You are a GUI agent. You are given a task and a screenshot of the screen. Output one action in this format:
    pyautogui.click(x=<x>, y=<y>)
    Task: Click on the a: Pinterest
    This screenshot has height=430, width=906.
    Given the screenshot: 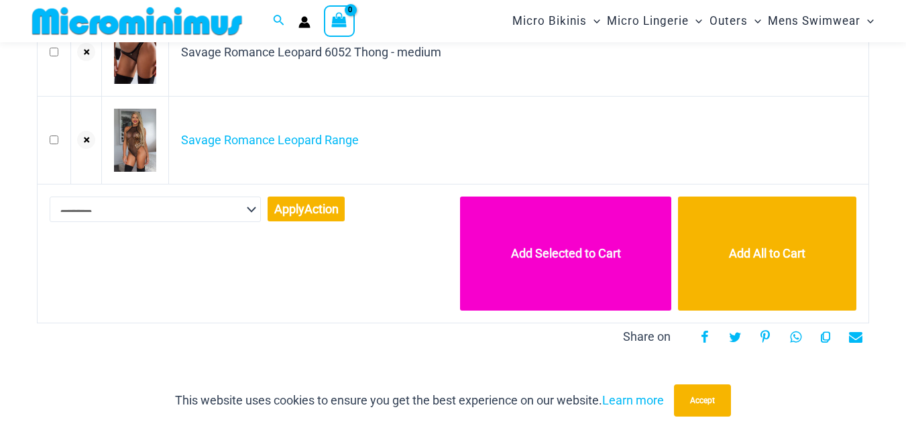 What is the action you would take?
    pyautogui.click(x=765, y=337)
    